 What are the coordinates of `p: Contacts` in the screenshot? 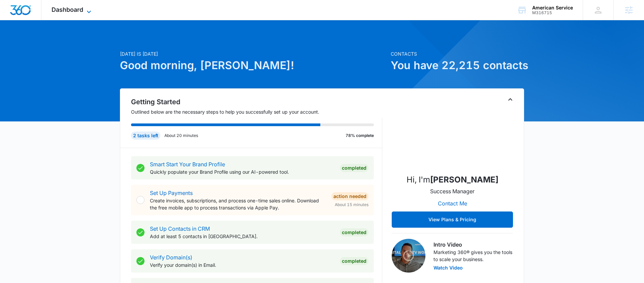 It's located at (458, 54).